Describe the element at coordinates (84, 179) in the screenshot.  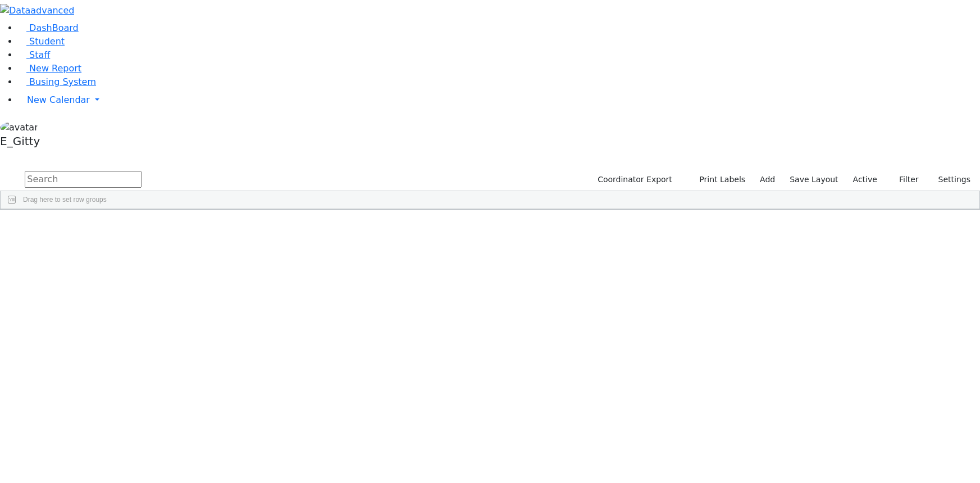
I see `input: Search` at that location.